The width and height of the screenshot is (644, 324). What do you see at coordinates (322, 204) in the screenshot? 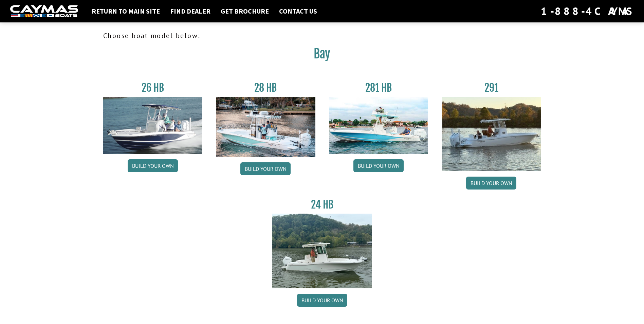
I see `h3: 24 HB` at bounding box center [322, 204].